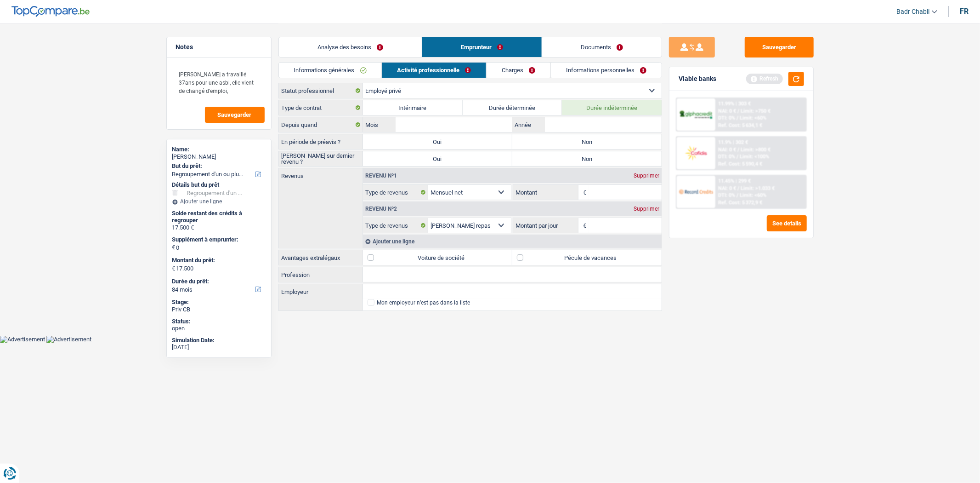 This screenshot has width=980, height=483. What do you see at coordinates (379, 124) in the screenshot?
I see `label: Mois` at bounding box center [379, 124].